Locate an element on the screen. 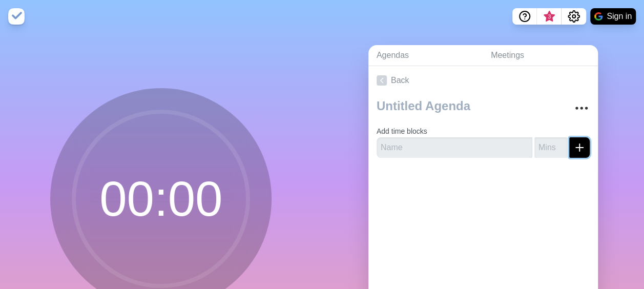  input: Mins is located at coordinates (550, 148).